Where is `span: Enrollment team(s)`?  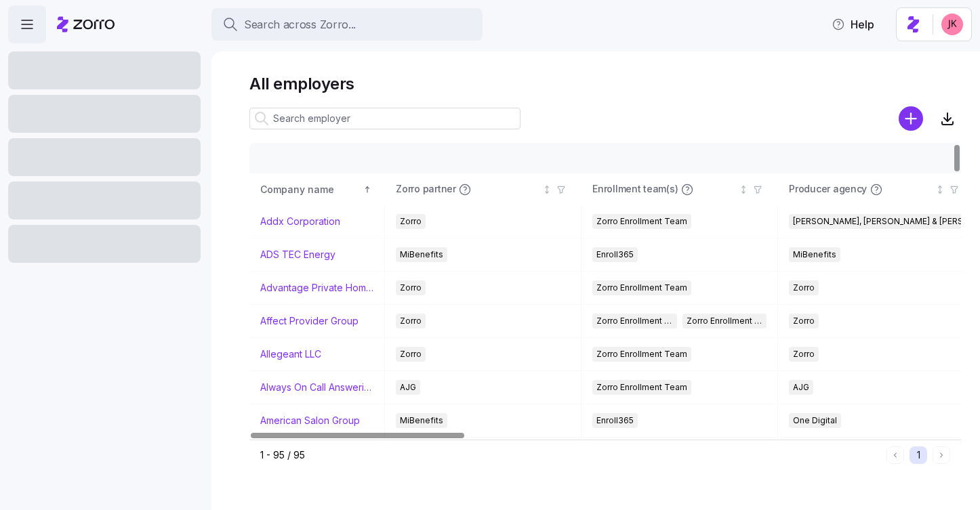 span: Enrollment team(s) is located at coordinates (635, 190).